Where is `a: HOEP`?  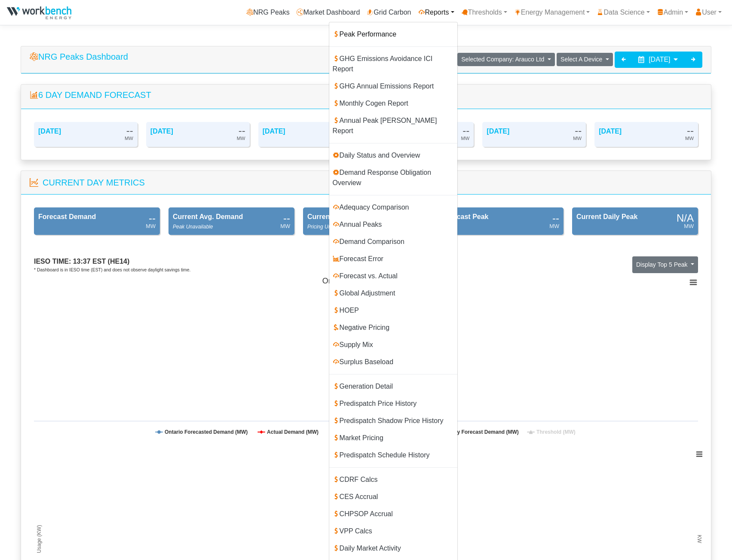 a: HOEP is located at coordinates (394, 311).